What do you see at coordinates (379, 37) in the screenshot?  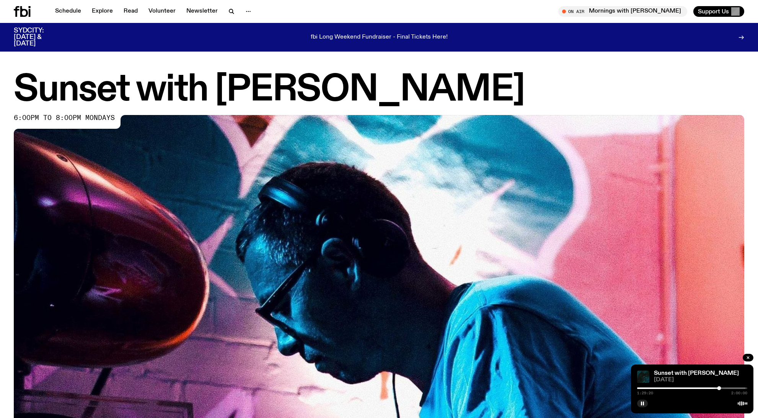 I see `p: fbi Long Weekend Fundraiser - Final Tickets Here!` at bounding box center [379, 37].